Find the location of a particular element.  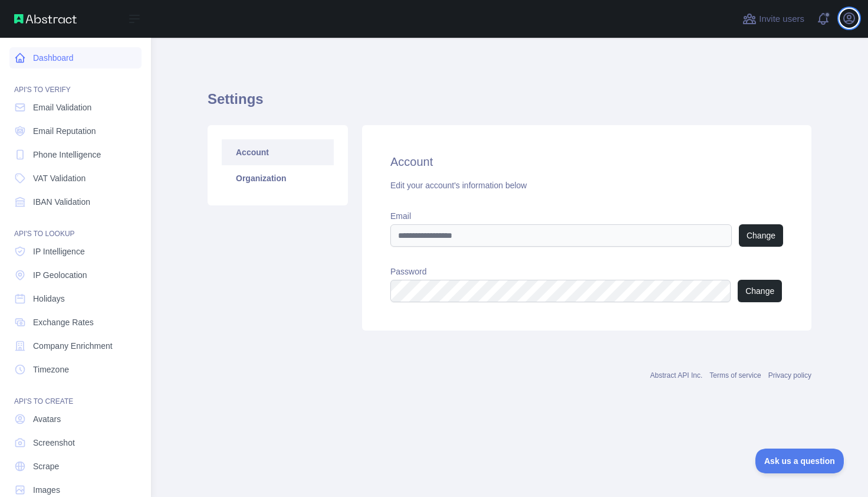

span: Screenshot is located at coordinates (54, 443).